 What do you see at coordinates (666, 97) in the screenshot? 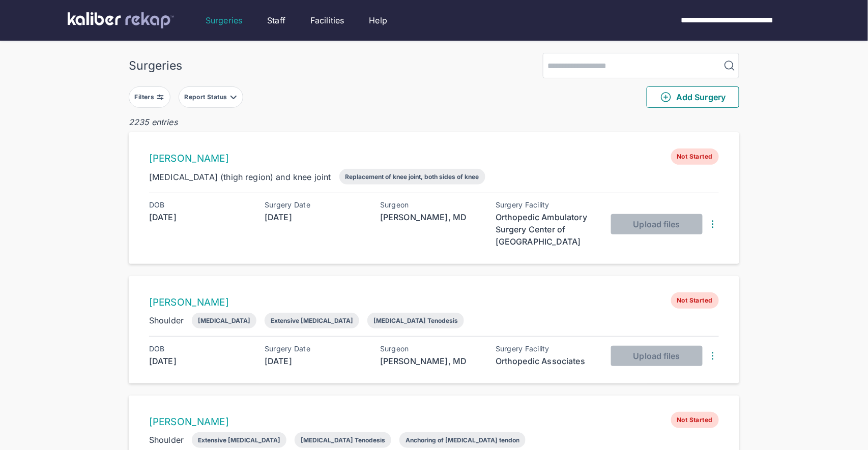
I see `img: PlusCircleGreen.5fd88d77.svg` at bounding box center [666, 97].